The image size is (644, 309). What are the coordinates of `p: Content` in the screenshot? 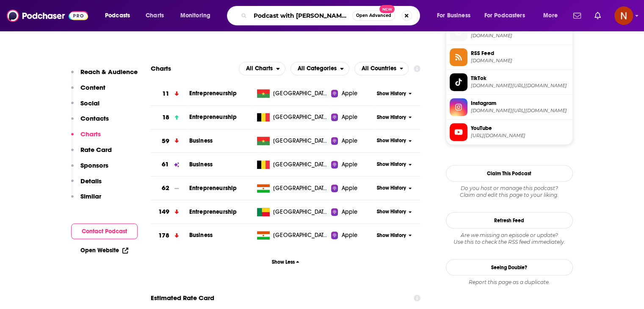 It's located at (93, 87).